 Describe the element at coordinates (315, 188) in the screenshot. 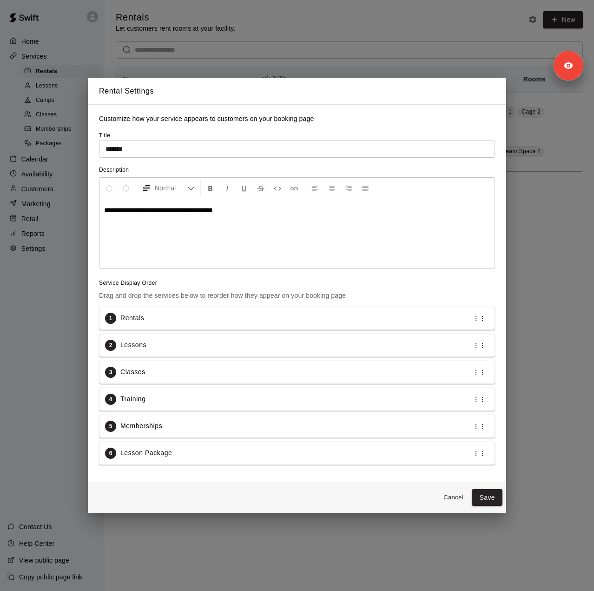

I see `button: Left Align` at that location.